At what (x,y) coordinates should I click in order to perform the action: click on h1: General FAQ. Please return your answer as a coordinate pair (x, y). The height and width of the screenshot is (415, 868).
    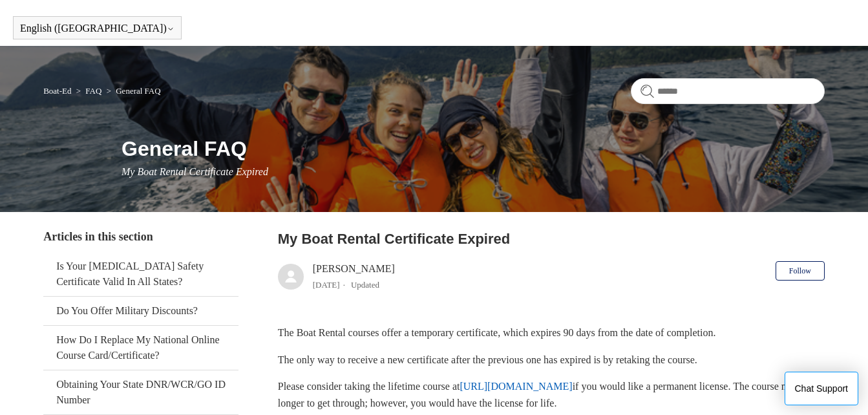
    Looking at the image, I should click on (473, 149).